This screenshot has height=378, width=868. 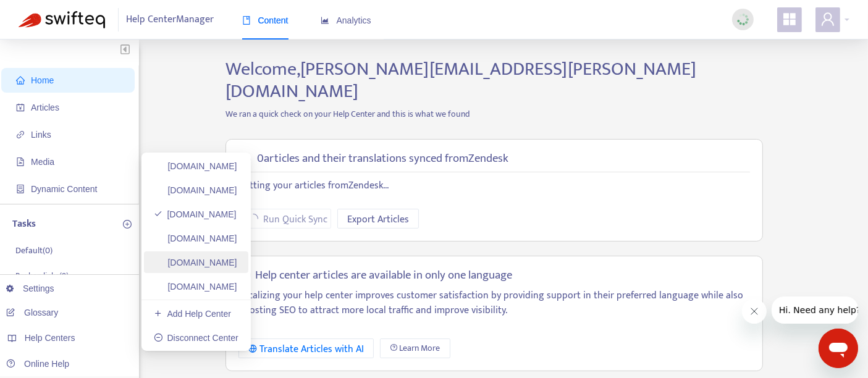 What do you see at coordinates (789, 19) in the screenshot?
I see `span: appstore` at bounding box center [789, 19].